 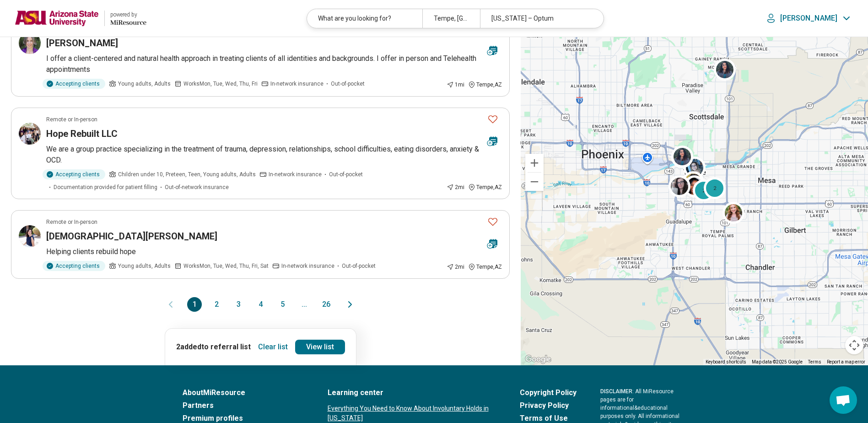 What do you see at coordinates (548, 392) in the screenshot?
I see `a: Copyright Policy` at bounding box center [548, 392].